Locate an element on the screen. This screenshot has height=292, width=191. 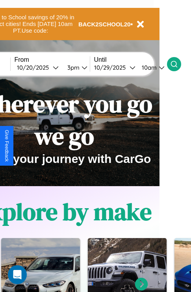
div: 10am is located at coordinates (148, 67).